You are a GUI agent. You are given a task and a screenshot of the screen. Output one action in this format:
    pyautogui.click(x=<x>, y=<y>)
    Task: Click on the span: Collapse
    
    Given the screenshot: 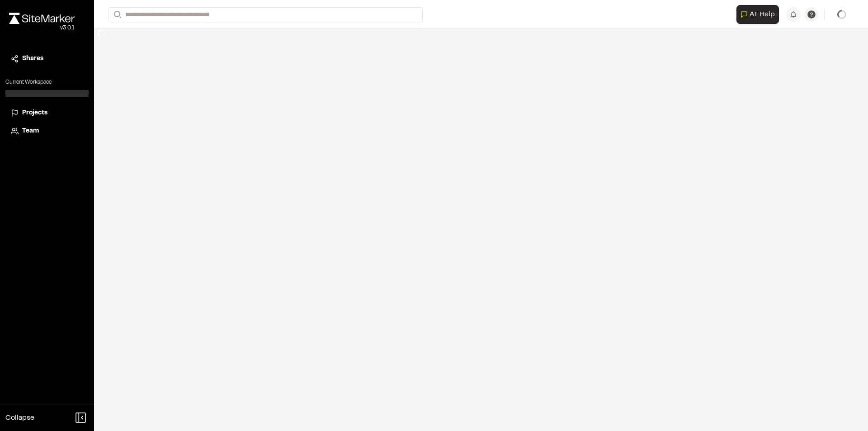 What is the action you would take?
    pyautogui.click(x=20, y=418)
    